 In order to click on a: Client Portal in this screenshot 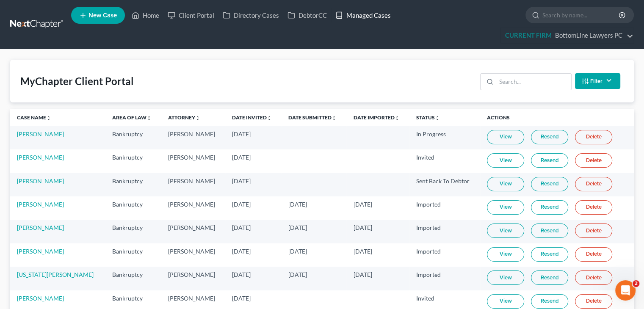, I will do `click(191, 15)`.